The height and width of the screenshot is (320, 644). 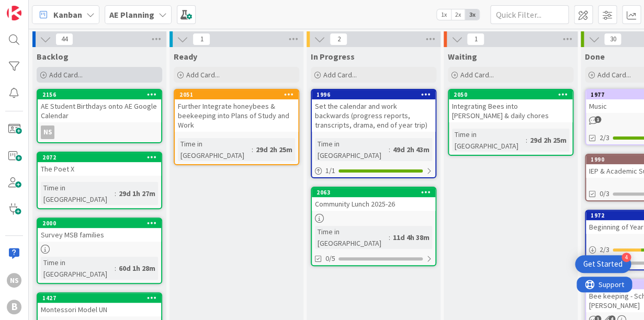 What do you see at coordinates (603, 265) in the screenshot?
I see `div: Open Get Started checklist, remaining modules: 4` at bounding box center [603, 265].